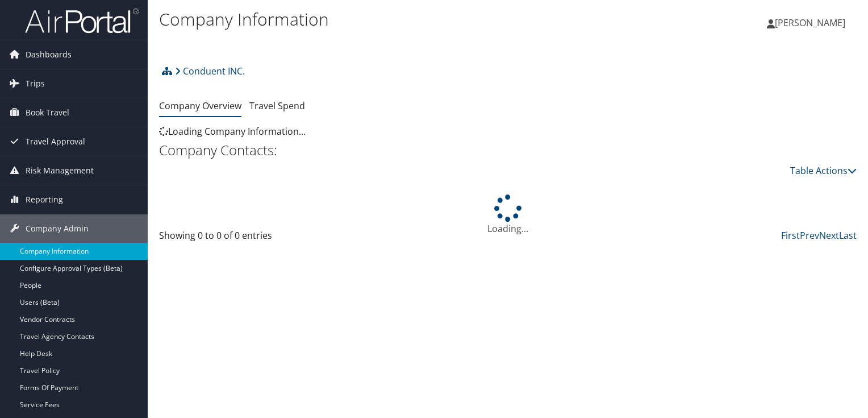  I want to click on a: Last, so click(848, 235).